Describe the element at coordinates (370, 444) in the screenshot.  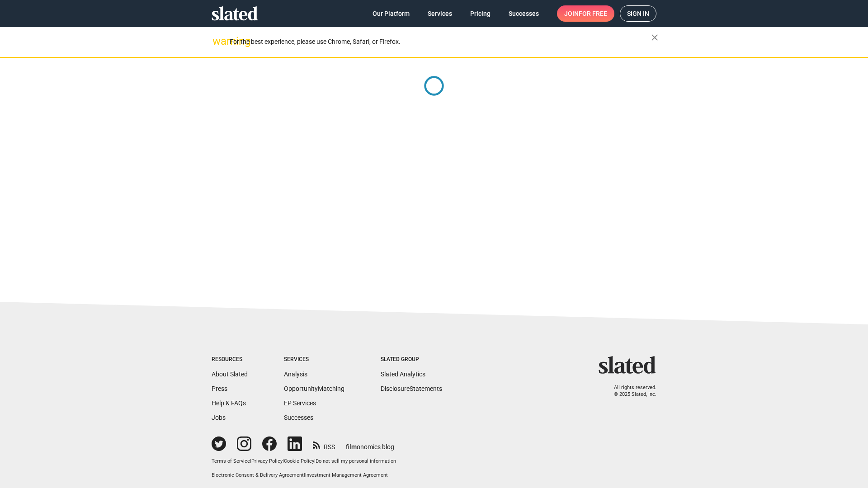
I see `a: filmonomics blog` at that location.